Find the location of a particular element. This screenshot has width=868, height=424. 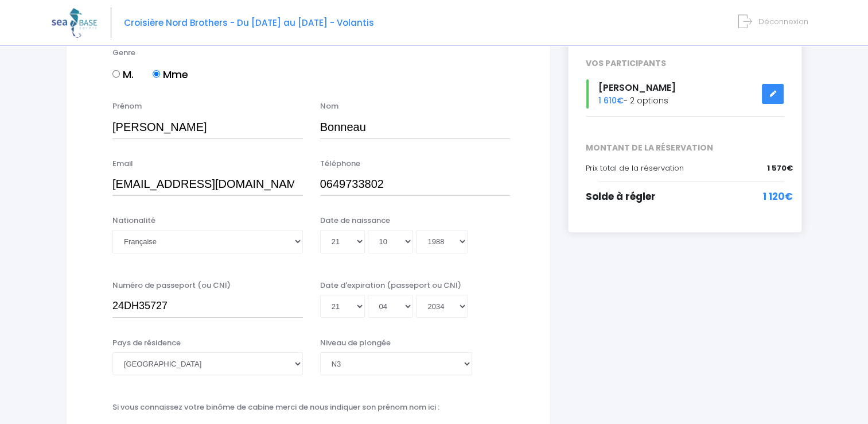

label: Nom is located at coordinates (329, 106).